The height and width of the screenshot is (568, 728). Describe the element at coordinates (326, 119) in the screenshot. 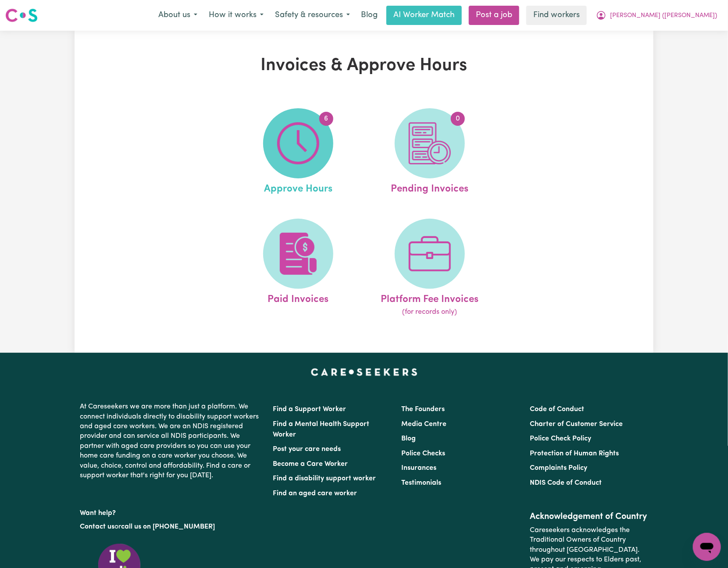

I see `span: 6` at that location.